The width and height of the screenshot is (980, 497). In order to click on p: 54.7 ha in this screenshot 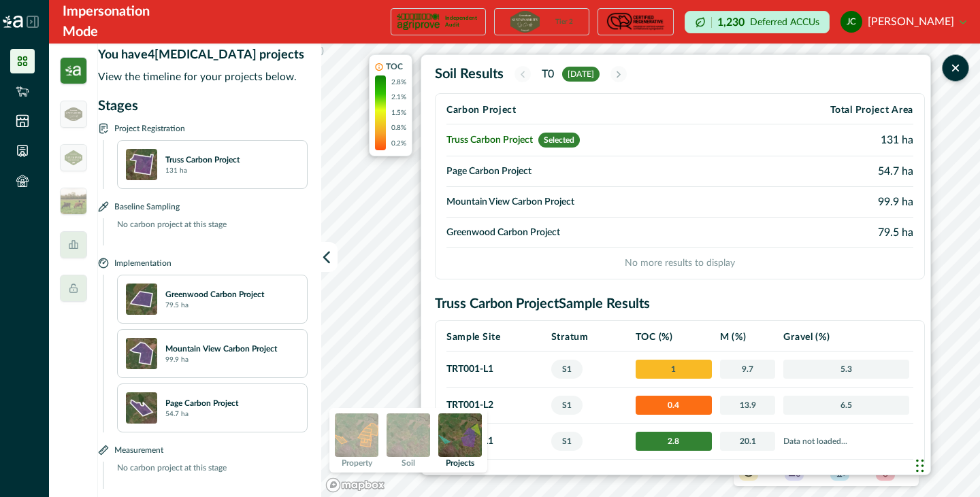, I will do `click(177, 415)`.